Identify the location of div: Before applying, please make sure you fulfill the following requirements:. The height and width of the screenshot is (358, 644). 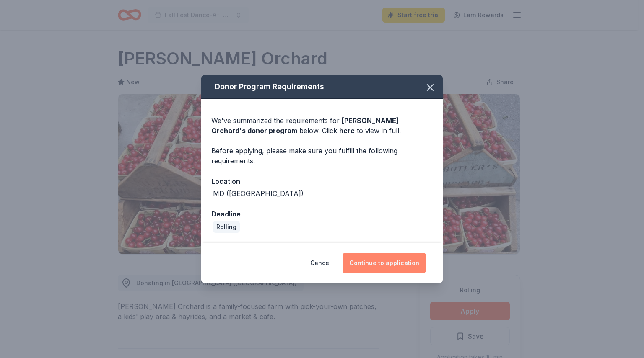
(322, 156).